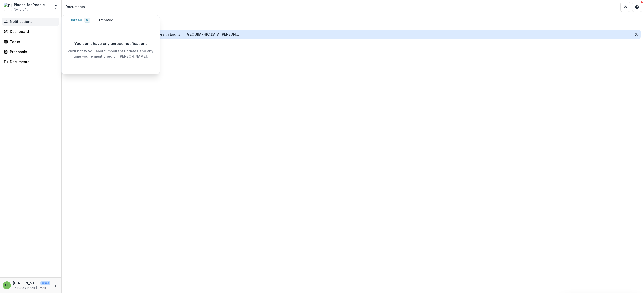  What do you see at coordinates (56, 7) in the screenshot?
I see `button: Open entity switcher` at bounding box center [56, 7].